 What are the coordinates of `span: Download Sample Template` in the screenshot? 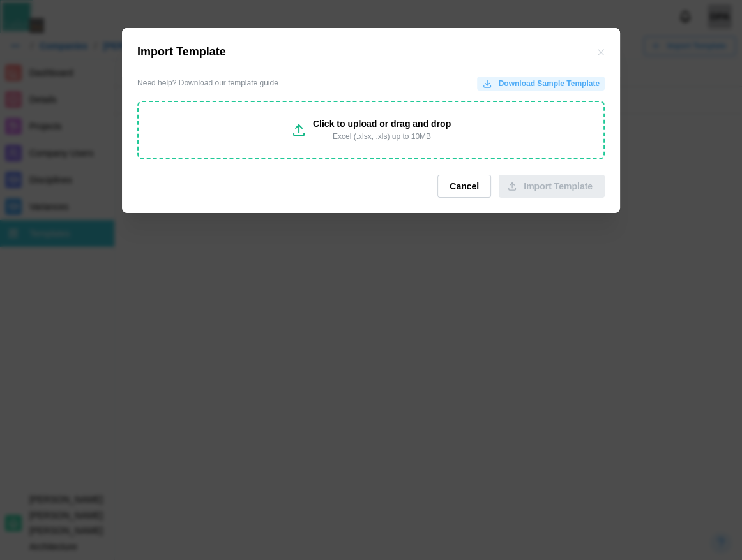 It's located at (549, 83).